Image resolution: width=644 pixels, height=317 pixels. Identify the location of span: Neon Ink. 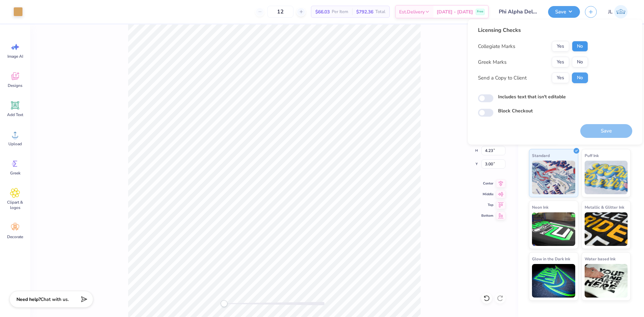
(540, 207).